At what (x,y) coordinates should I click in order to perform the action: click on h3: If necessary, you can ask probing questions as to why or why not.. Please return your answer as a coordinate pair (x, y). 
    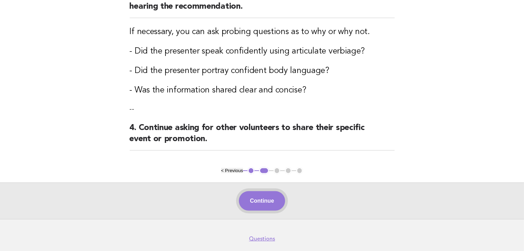
    Looking at the image, I should click on (262, 32).